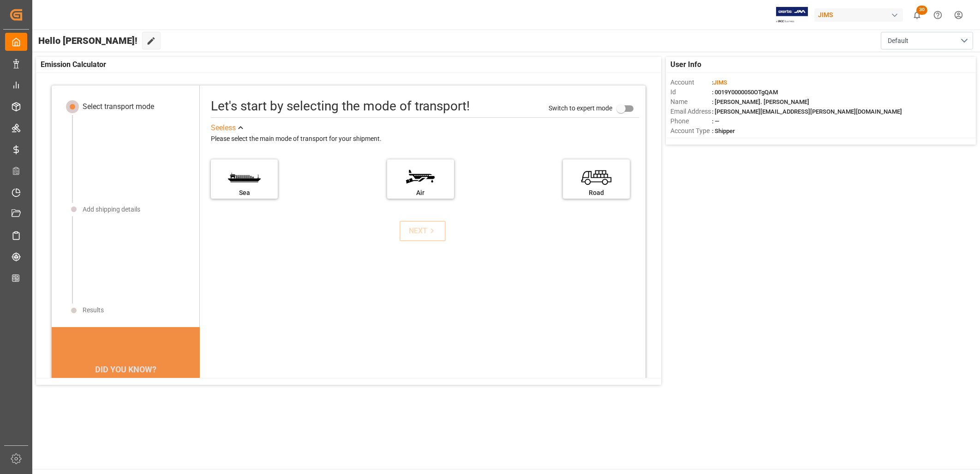  What do you see at coordinates (126, 369) in the screenshot?
I see `div: DID YOU KNOW?` at bounding box center [126, 369].